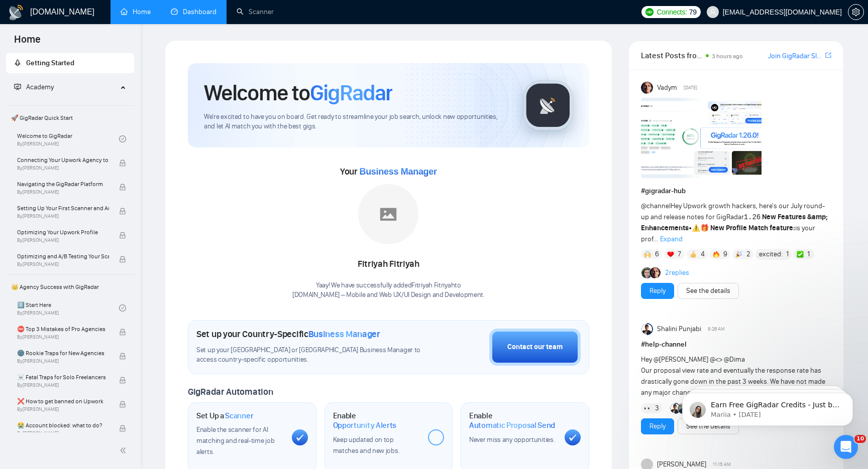  Describe the element at coordinates (647, 329) in the screenshot. I see `img: Shalini Punjabi` at that location.